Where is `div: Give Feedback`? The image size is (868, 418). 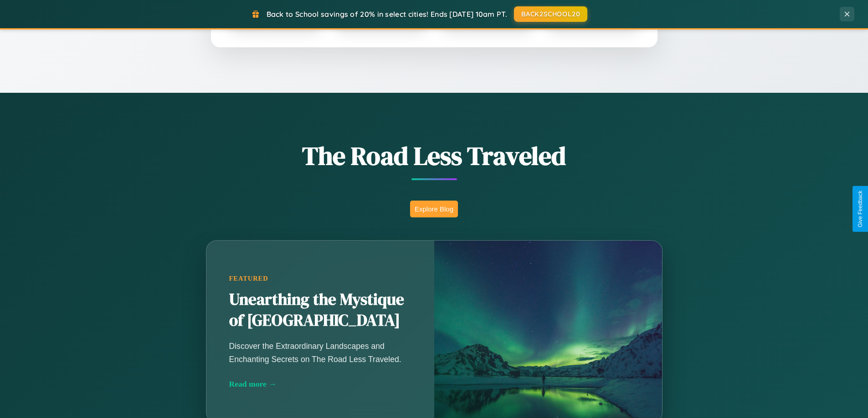
div: Give Feedback is located at coordinates (860, 209).